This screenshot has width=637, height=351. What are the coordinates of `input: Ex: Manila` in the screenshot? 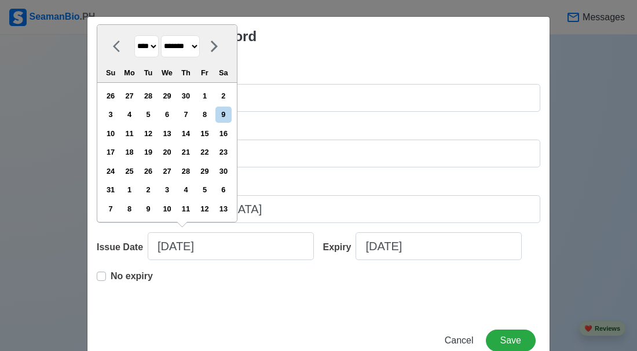 It's located at (318, 209).